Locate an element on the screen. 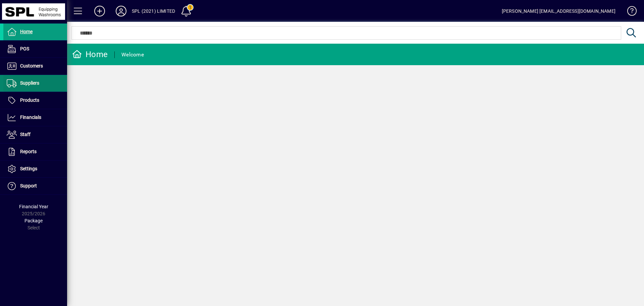 The image size is (644, 306). a: Suppliers is located at coordinates (35, 83).